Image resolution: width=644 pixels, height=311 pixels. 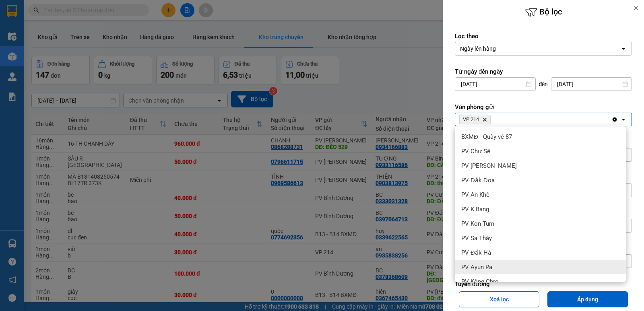 I want to click on span: PV Kông Chro, so click(x=480, y=282).